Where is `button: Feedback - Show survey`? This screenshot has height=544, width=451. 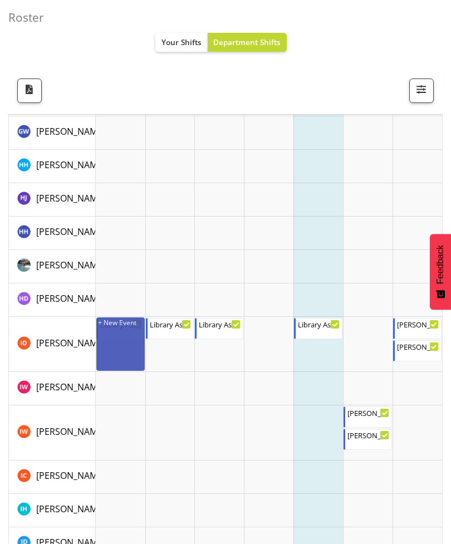 button: Feedback - Show survey is located at coordinates (440, 272).